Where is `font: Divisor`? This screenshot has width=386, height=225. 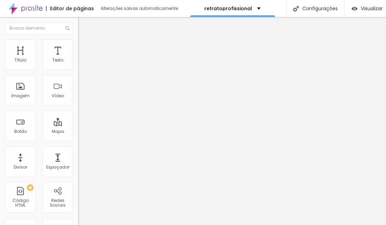 font: Divisor is located at coordinates (20, 167).